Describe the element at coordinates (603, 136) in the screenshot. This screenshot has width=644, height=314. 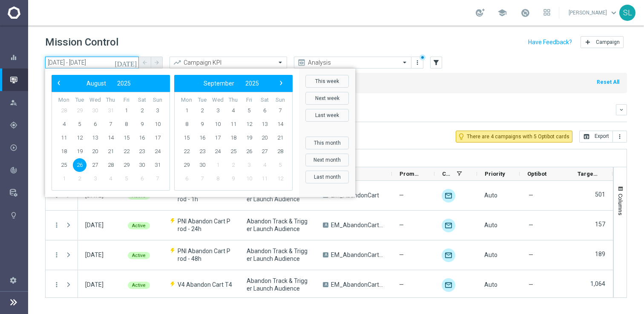
I see `multiple-options-button: Export to CSV` at that location.